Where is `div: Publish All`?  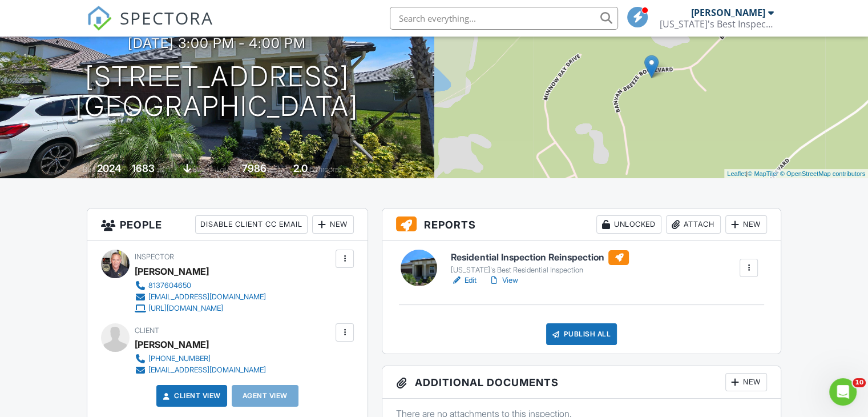 div: Publish All is located at coordinates (582, 334).